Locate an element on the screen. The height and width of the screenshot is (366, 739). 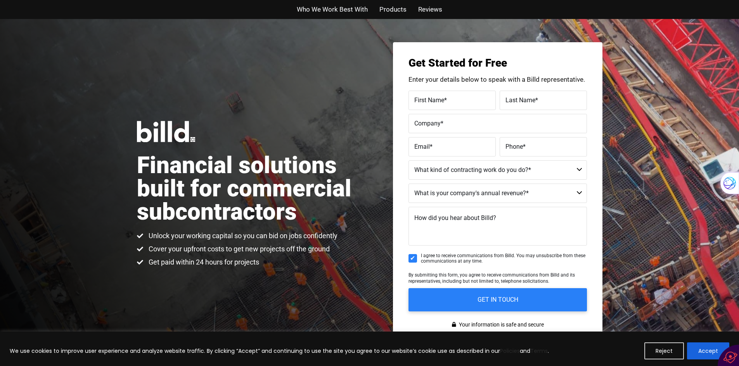
span: Unlock your working capital so you can bid on jobs confidently is located at coordinates (242, 236).